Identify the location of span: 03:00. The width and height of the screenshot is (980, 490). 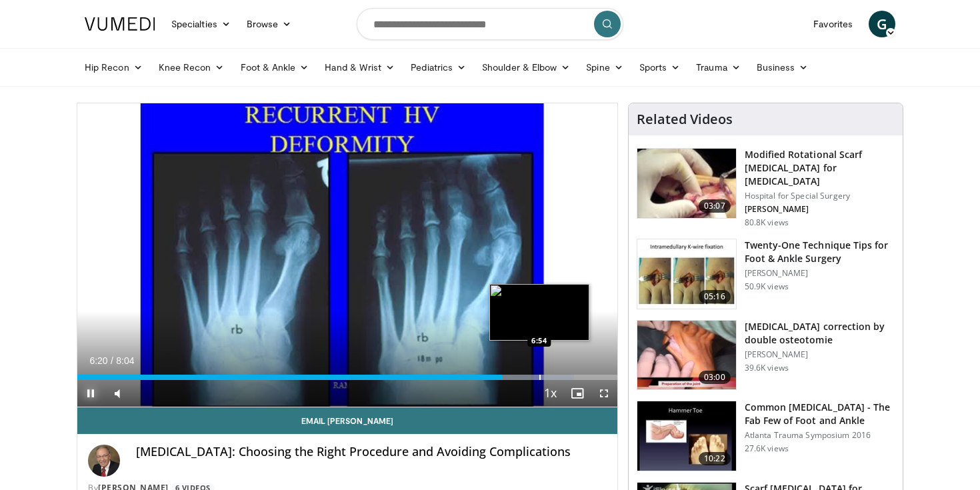
(715, 377).